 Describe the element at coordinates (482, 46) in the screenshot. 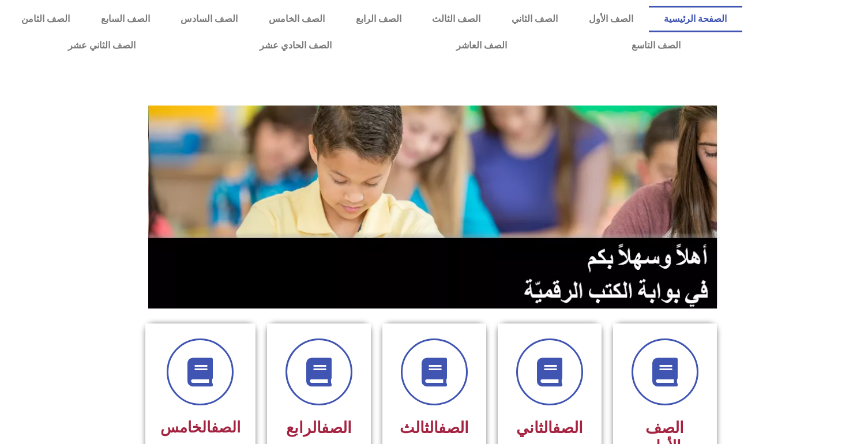

I see `a: الصف العاشر` at that location.